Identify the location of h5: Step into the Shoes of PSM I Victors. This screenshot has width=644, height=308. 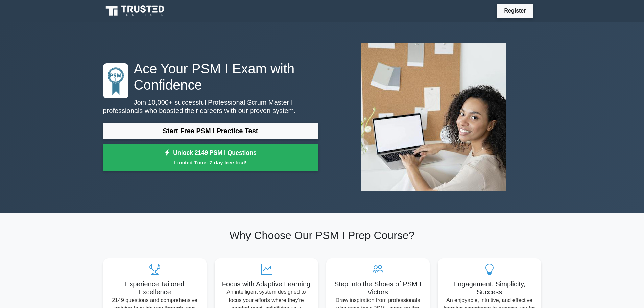
(378, 288).